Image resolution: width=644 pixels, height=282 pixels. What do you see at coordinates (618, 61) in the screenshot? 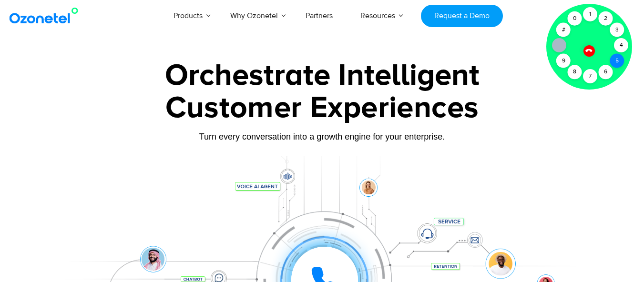
I see `div: 5` at bounding box center [618, 61].